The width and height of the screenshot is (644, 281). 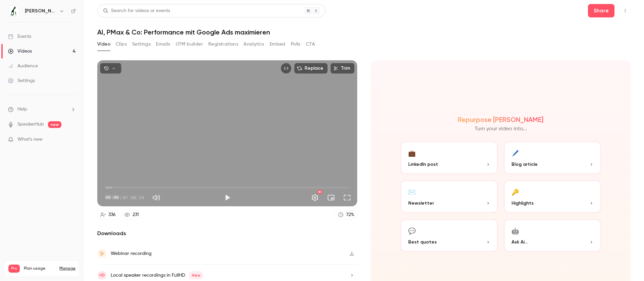 What do you see at coordinates (125, 198) in the screenshot?
I see `div: 00:00` at bounding box center [125, 198].